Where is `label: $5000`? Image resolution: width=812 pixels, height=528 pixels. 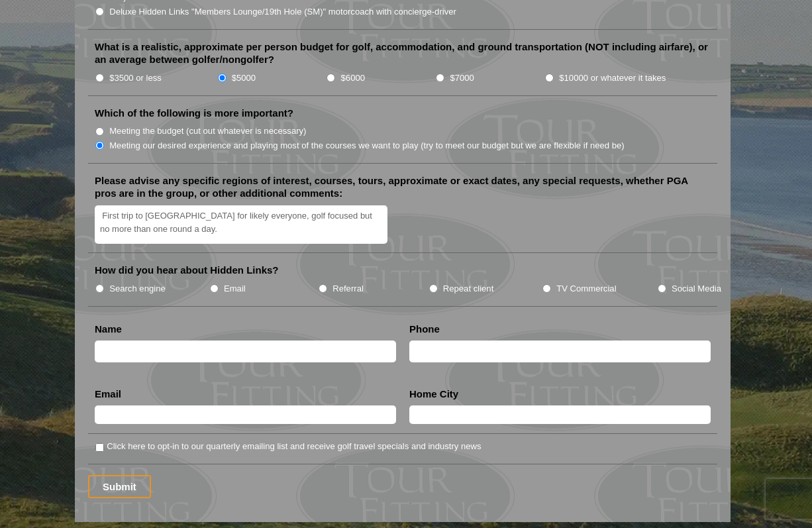
label: $5000 is located at coordinates (244, 78).